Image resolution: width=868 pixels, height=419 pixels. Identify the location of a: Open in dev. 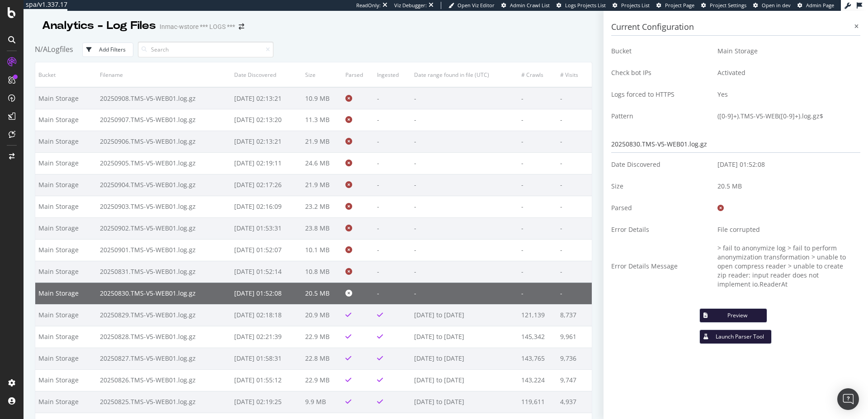
(772, 5).